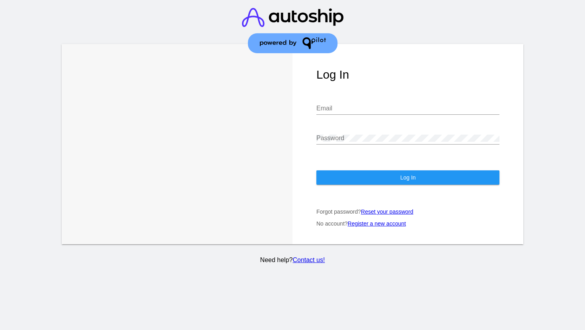 This screenshot has width=585, height=330. I want to click on span: Log In, so click(408, 178).